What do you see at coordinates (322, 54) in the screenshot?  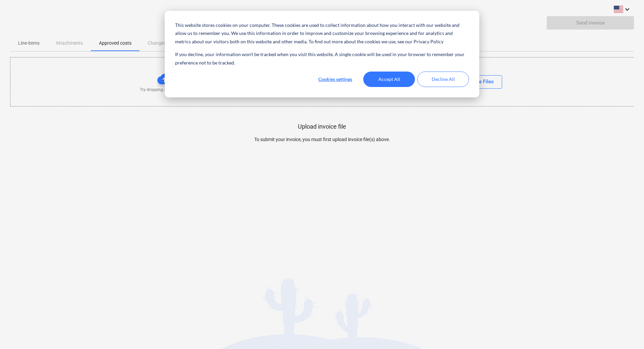 I see `div: Cookie banner` at bounding box center [322, 54].